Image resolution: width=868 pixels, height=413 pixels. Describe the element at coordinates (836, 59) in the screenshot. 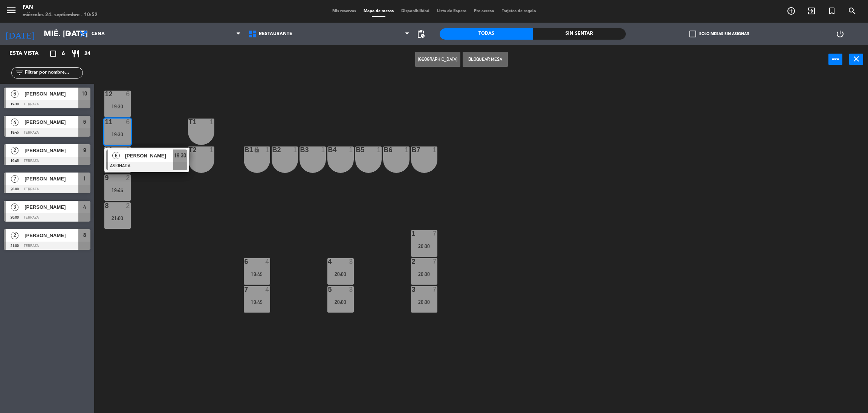

I see `button: power_input` at that location.